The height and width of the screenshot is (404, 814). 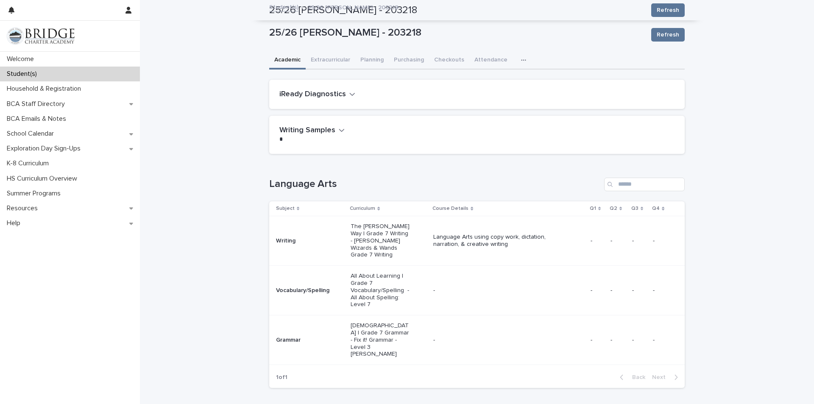 I want to click on input: Search, so click(x=645, y=185).